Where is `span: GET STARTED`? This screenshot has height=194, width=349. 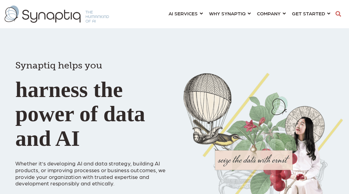 span: GET STARTED is located at coordinates (309, 13).